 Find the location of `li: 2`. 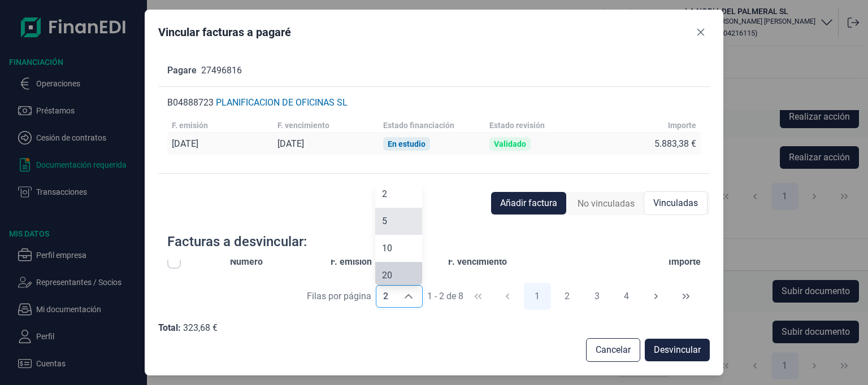

li: 2 is located at coordinates (398, 194).